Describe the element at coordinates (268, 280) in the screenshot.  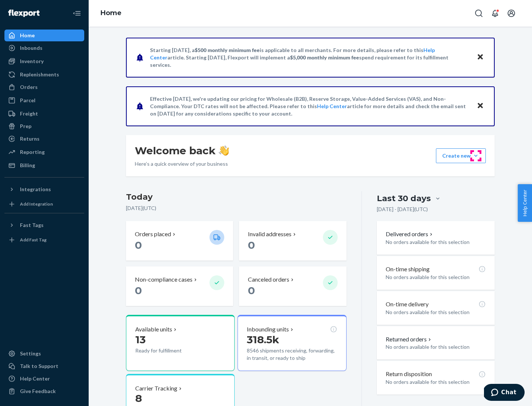
I see `p: Canceled orders` at that location.